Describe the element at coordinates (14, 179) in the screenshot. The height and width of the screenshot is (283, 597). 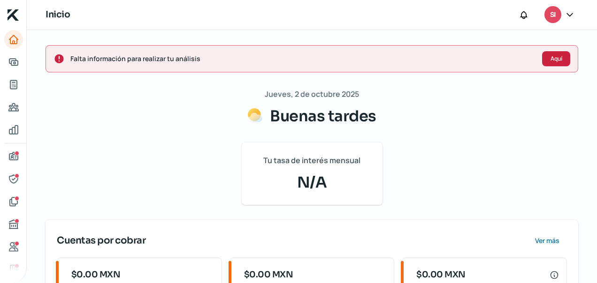
I see `a: Representantes` at that location.